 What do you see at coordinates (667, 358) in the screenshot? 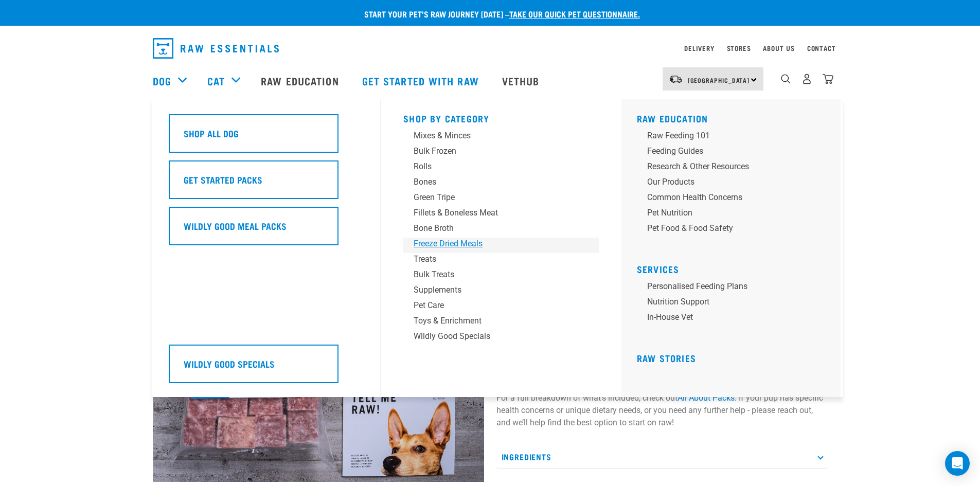
I see `a: Raw Stories` at bounding box center [667, 358].